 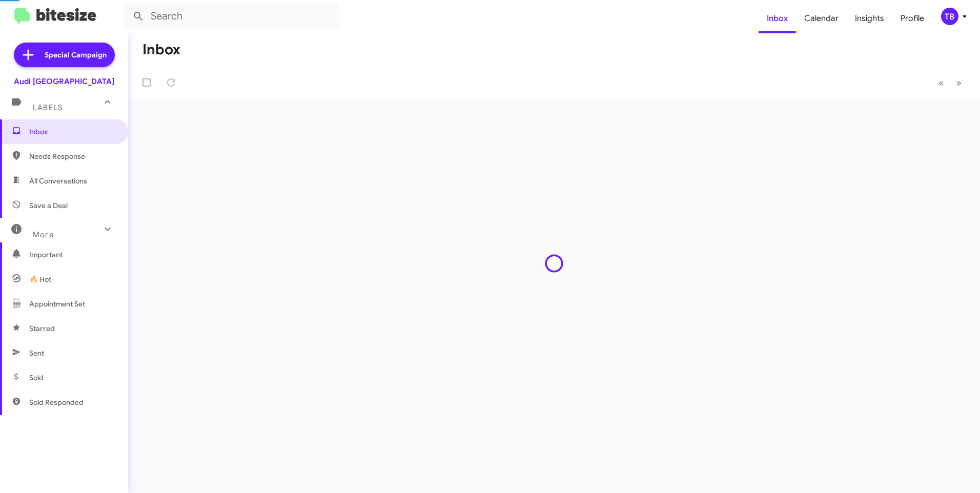 I want to click on div: TB, so click(x=950, y=16).